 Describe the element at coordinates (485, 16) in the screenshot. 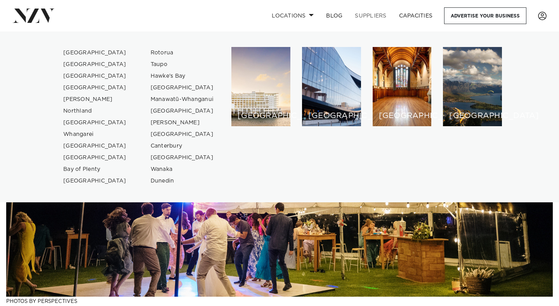

I see `a: Advertise your business` at that location.